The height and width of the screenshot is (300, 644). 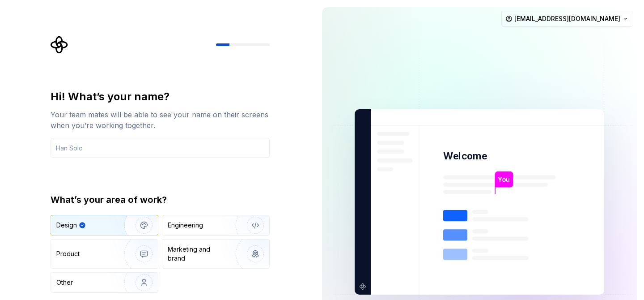 I want to click on div: What’s your area of work?, so click(x=160, y=200).